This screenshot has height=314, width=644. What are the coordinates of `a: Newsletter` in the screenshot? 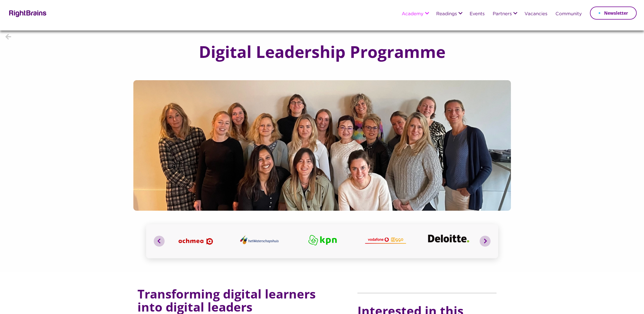 It's located at (614, 13).